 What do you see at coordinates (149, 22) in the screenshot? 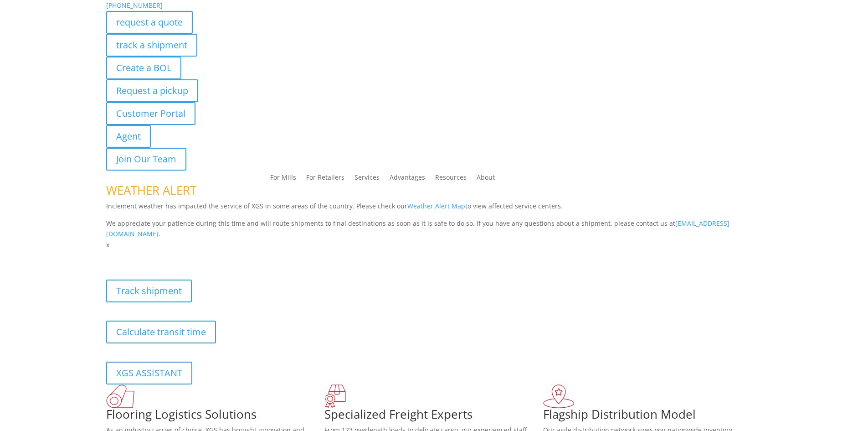
I see `a: request a quote` at bounding box center [149, 22].